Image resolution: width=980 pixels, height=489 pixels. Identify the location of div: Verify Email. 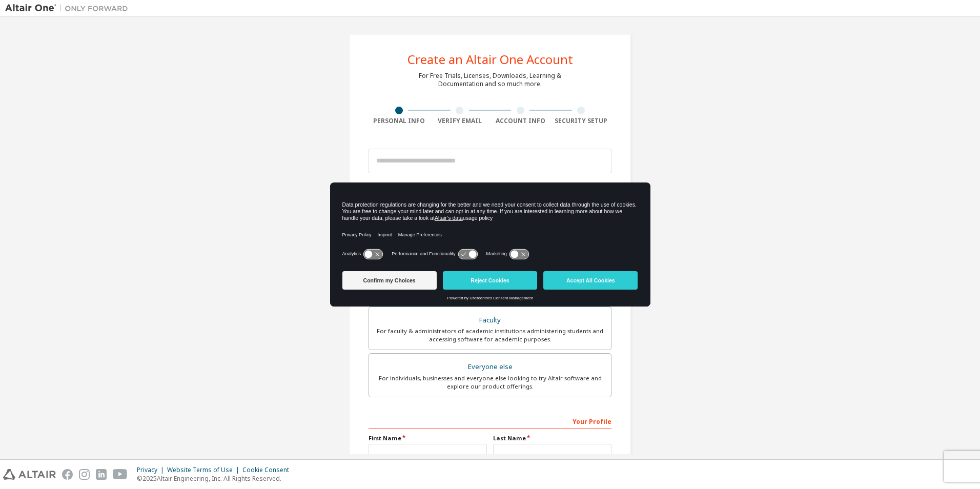
(460, 121).